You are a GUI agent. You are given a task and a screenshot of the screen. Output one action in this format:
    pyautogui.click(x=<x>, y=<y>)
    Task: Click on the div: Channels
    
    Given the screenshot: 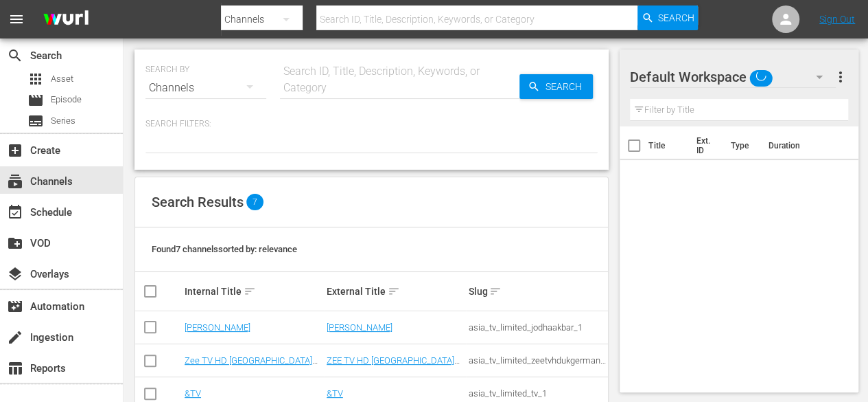 What is the action you would take?
    pyautogui.click(x=206, y=88)
    